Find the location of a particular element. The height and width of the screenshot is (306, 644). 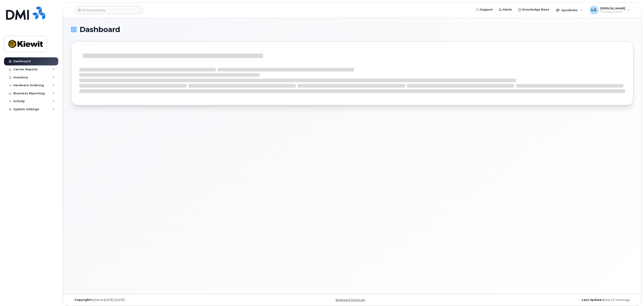

strong: Copyright is located at coordinates (83, 300).